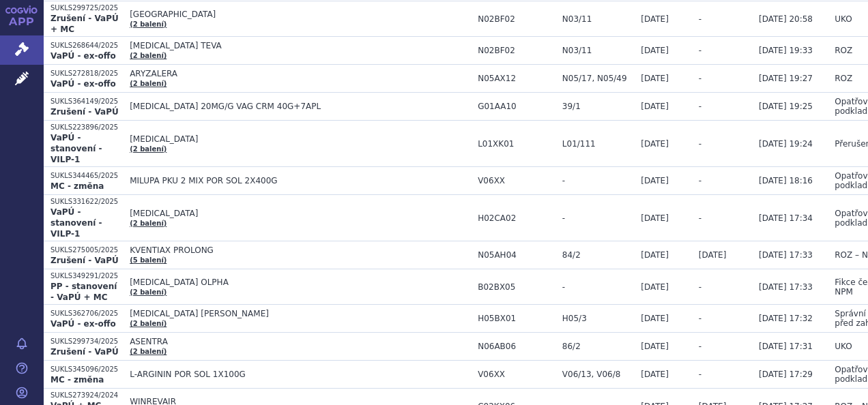 This screenshot has width=868, height=405. What do you see at coordinates (300, 341) in the screenshot?
I see `span: ASENTRA` at bounding box center [300, 341].